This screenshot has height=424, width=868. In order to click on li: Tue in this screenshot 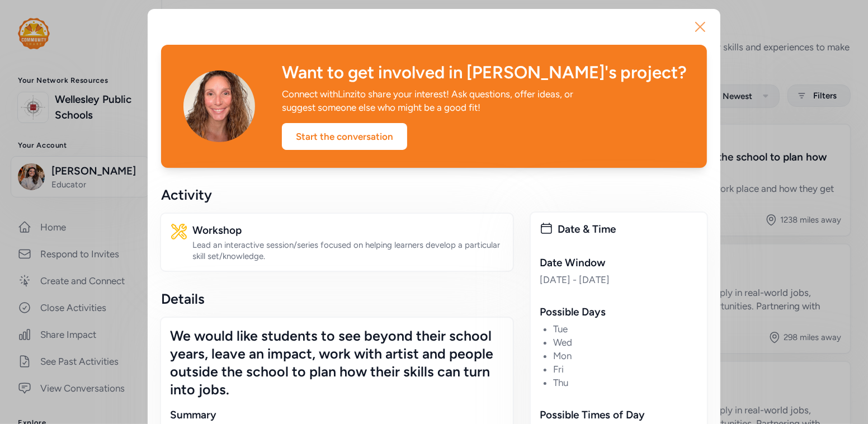, I will do `click(625, 329)`.